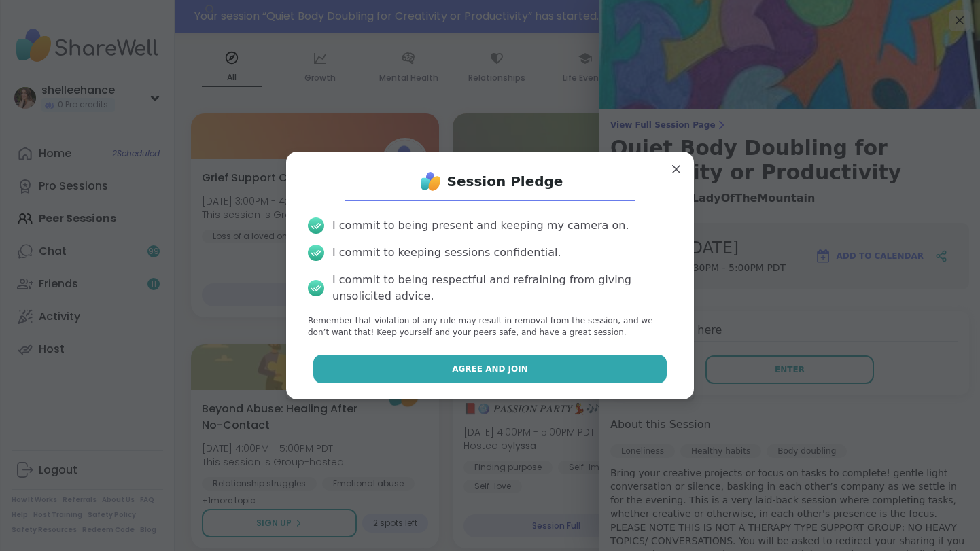  I want to click on span: Agree and Join, so click(490, 369).